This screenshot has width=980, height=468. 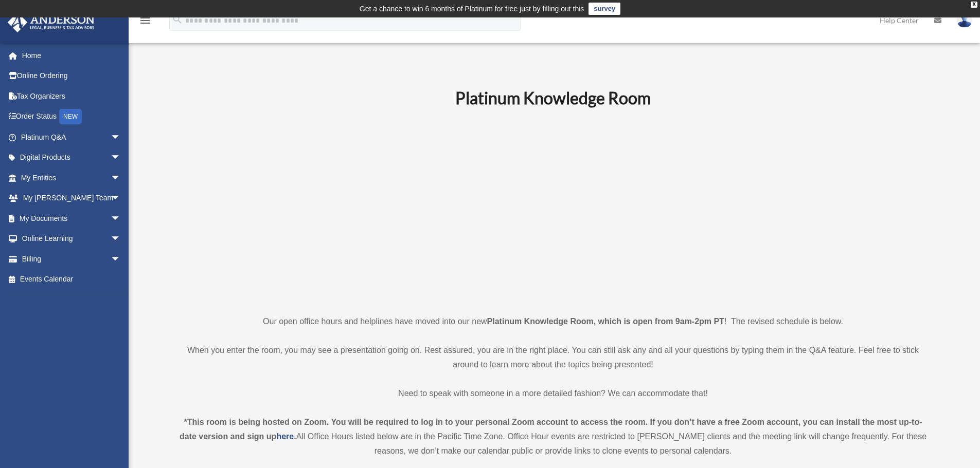 What do you see at coordinates (551, 429) in the screenshot?
I see `strong: *This room is being hosted on Zoom. You will be required to log in to your personal Zoom account ...` at bounding box center [551, 429].